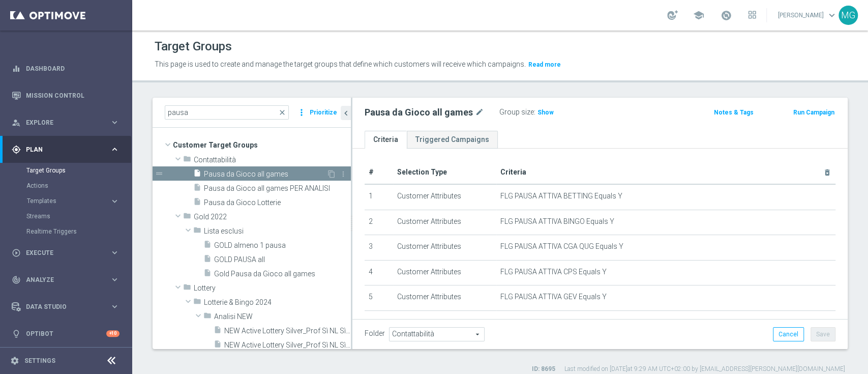  Describe the element at coordinates (73, 95) in the screenshot. I see `a: Mission Control` at that location.